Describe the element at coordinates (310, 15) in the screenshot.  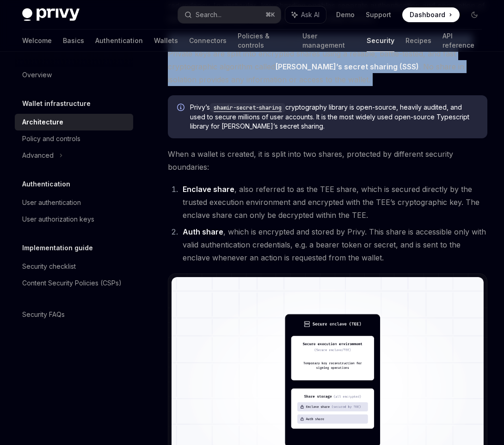
I see `span: Ask AI` at that location.